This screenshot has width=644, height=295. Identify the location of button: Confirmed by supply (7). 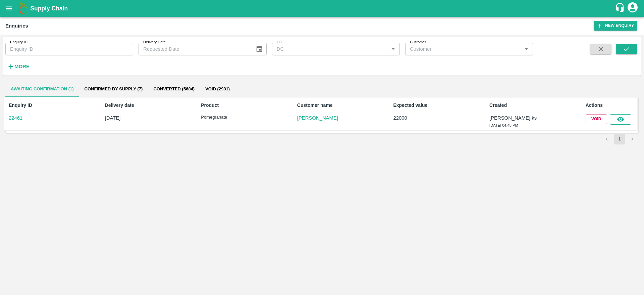
(113, 89).